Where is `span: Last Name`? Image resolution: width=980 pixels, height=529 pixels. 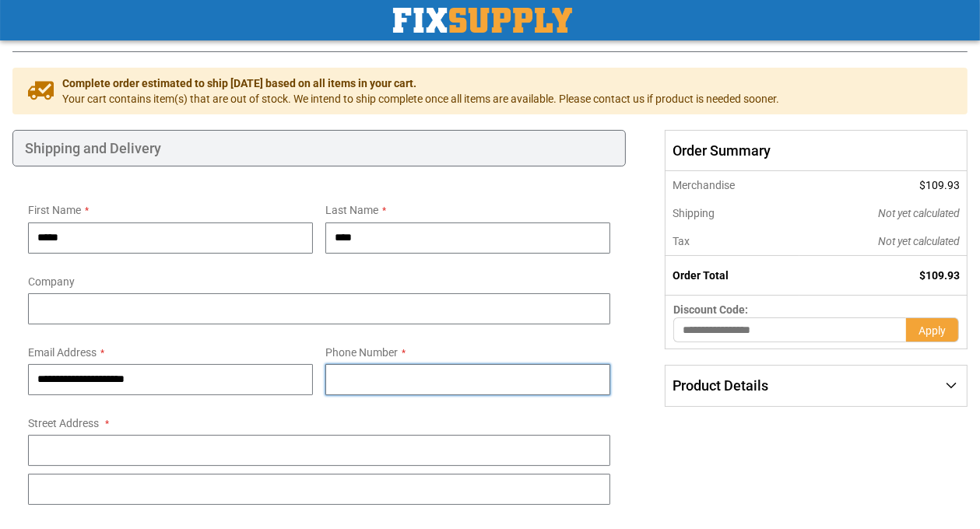
span: Last Name is located at coordinates (351, 211).